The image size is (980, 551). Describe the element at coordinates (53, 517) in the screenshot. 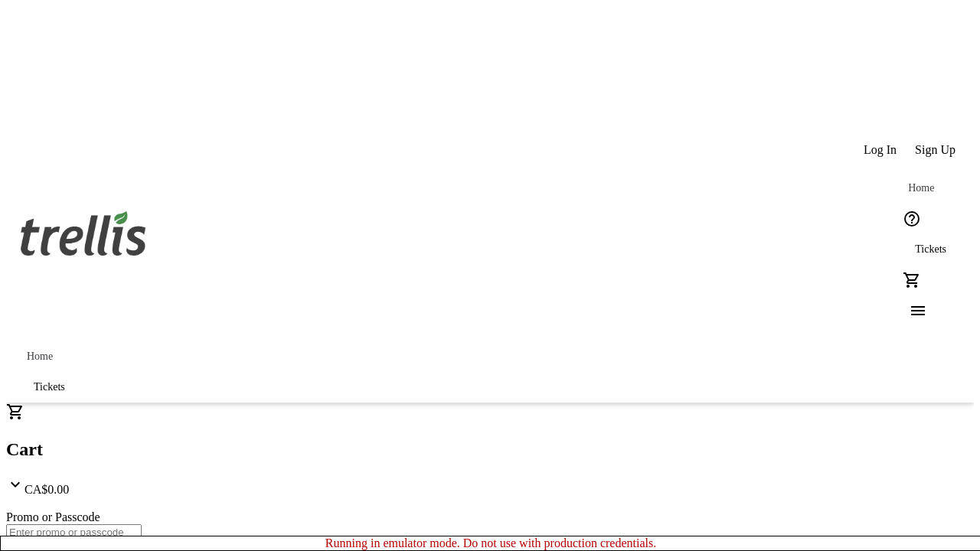

I see `label: Promo or Passcode` at that location.